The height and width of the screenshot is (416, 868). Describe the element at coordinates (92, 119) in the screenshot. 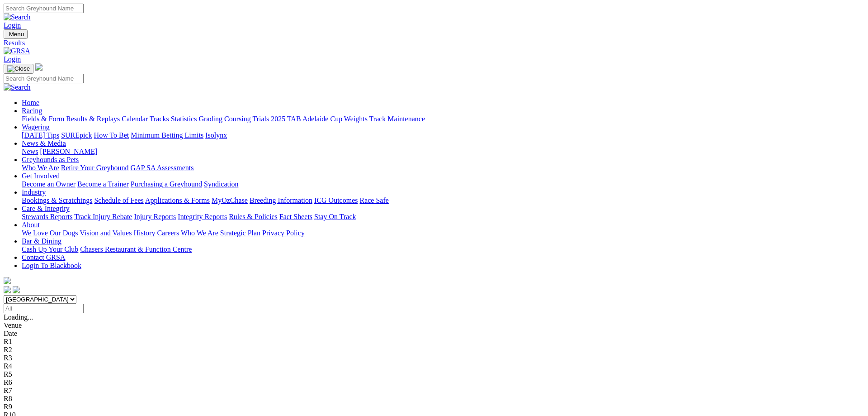

I see `a: Results & Replays` at that location.